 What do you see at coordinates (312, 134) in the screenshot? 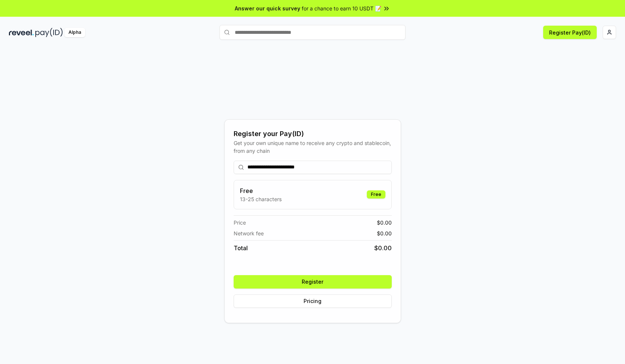
I see `div: Register your Pay(ID)` at bounding box center [312, 134].